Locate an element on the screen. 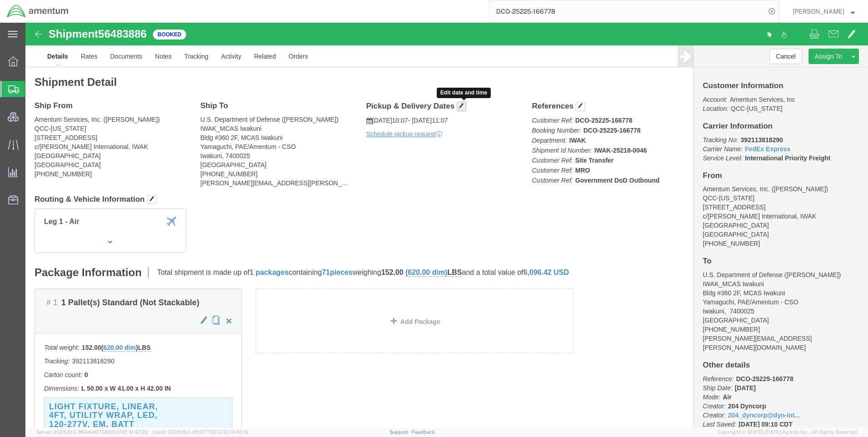  span: Client: 2025.16.0-8fc0770 is located at coordinates (200, 431).